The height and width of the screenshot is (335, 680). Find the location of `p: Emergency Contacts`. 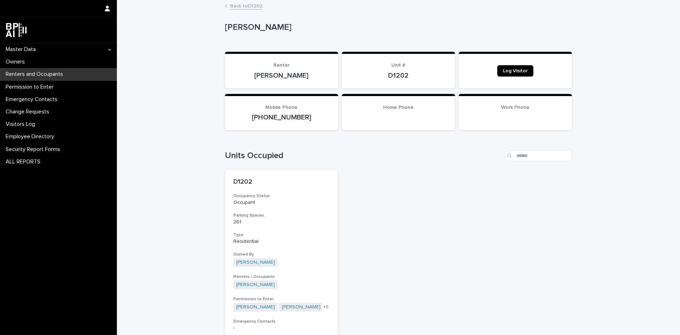

p: Emergency Contacts is located at coordinates (33, 99).